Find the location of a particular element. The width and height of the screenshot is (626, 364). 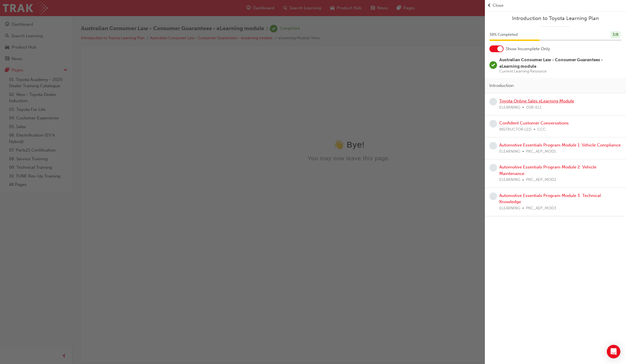

span: PKC_AEP_MOD2 is located at coordinates (541, 179).